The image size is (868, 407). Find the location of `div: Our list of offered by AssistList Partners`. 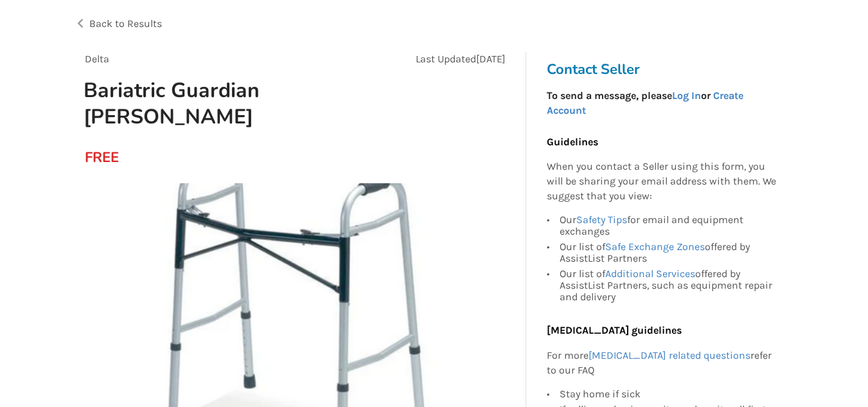

div: Our list of offered by AssistList Partners is located at coordinates (668, 253).